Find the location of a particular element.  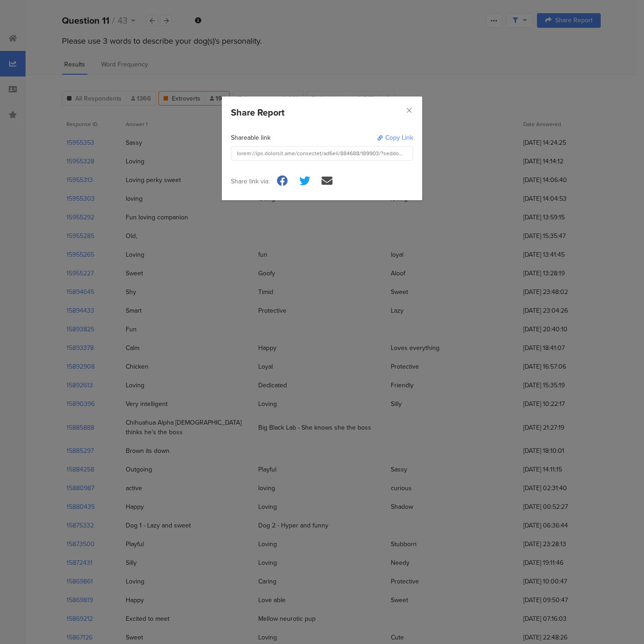

div: Share Report is located at coordinates (322, 113).